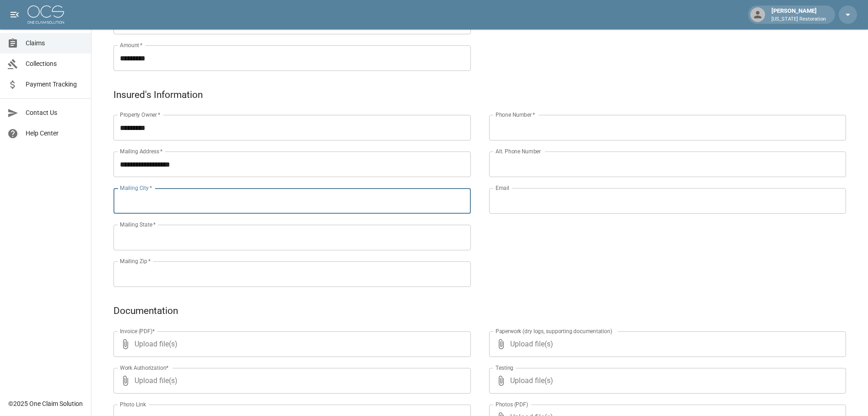 Image resolution: width=868 pixels, height=416 pixels. What do you see at coordinates (54, 133) in the screenshot?
I see `span: Help Center` at bounding box center [54, 133].